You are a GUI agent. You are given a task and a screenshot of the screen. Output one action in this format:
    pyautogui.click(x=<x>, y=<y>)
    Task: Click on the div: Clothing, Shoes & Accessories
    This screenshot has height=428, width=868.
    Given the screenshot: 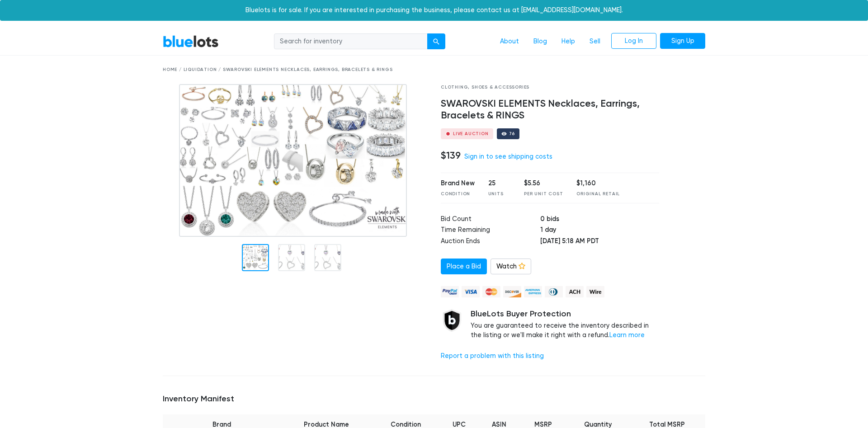 What is the action you would take?
    pyautogui.click(x=550, y=87)
    